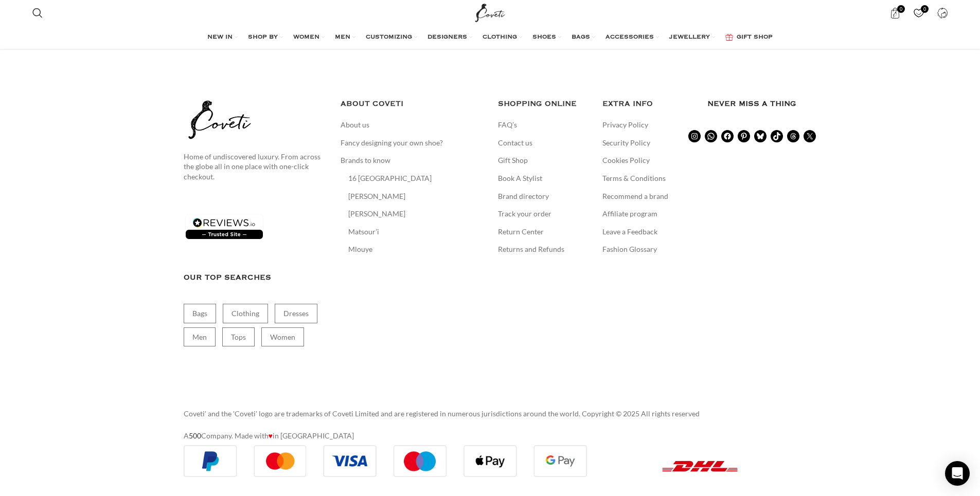  I want to click on a: FAQ’s, so click(508, 125).